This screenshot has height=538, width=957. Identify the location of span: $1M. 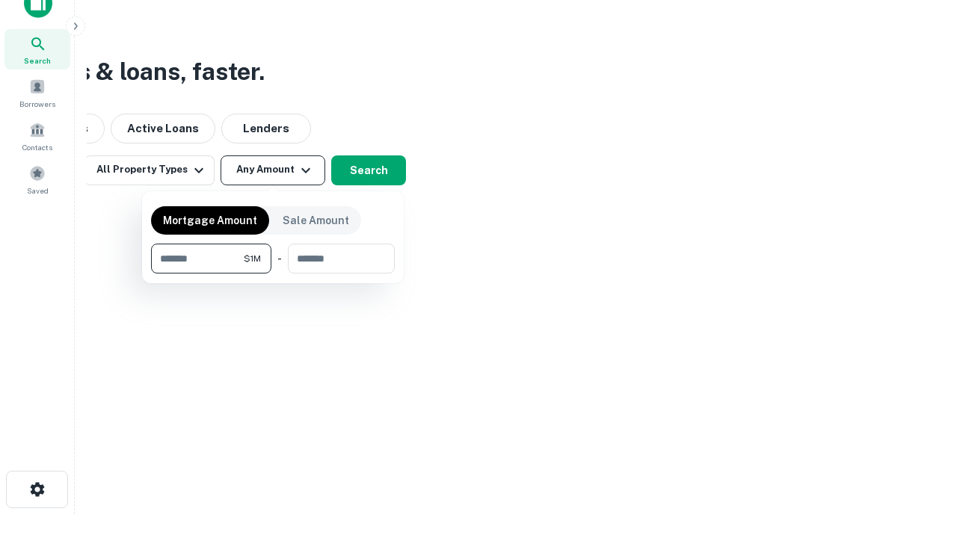
(252, 259).